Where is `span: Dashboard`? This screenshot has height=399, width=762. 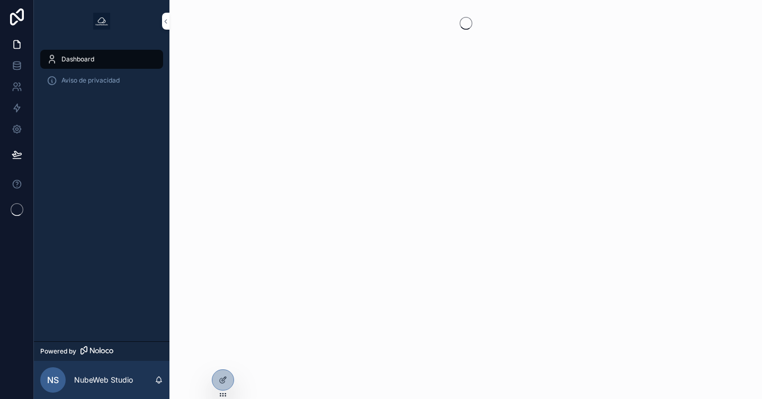
span: Dashboard is located at coordinates (78, 59).